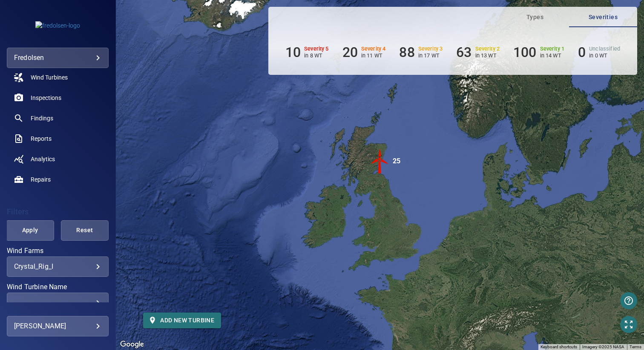 The image size is (644, 350). Describe the element at coordinates (57, 119) in the screenshot. I see `a: findings noActive` at that location.